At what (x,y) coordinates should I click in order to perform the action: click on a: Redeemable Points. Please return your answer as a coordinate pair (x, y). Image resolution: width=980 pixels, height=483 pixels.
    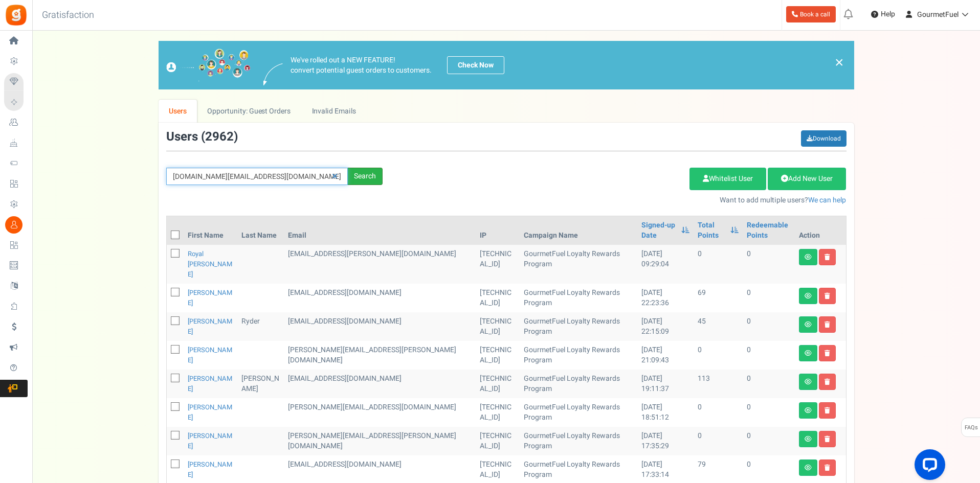
    Looking at the image, I should click on (768, 231).